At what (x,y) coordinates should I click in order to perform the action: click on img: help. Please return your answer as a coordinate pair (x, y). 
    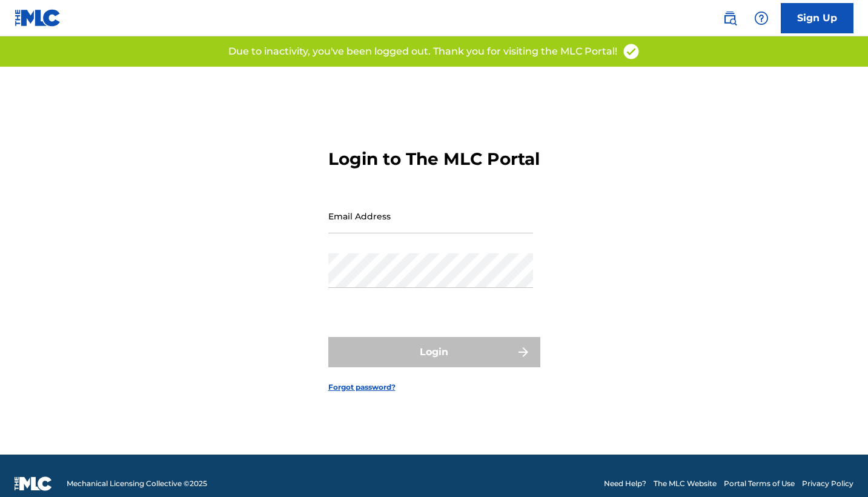
    Looking at the image, I should click on (761, 18).